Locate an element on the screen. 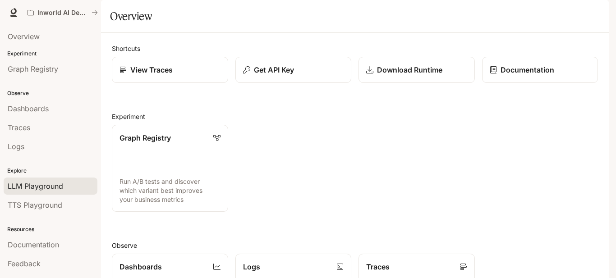 This screenshot has height=278, width=616. p: Documentation is located at coordinates (527, 70).